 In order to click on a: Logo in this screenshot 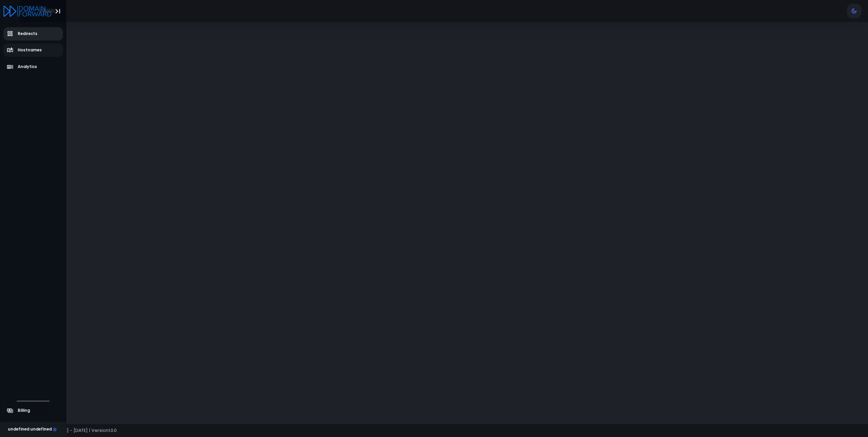, I will do `click(27, 11)`.